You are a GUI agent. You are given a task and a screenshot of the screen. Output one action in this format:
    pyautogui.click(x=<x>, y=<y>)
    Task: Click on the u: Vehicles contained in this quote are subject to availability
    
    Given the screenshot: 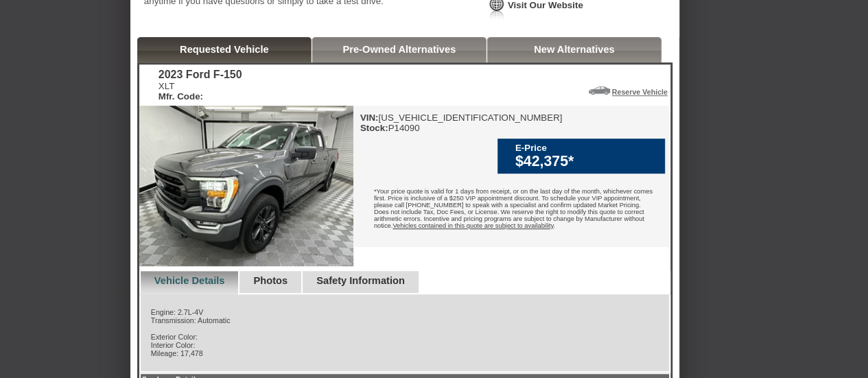 What is the action you would take?
    pyautogui.click(x=473, y=226)
    